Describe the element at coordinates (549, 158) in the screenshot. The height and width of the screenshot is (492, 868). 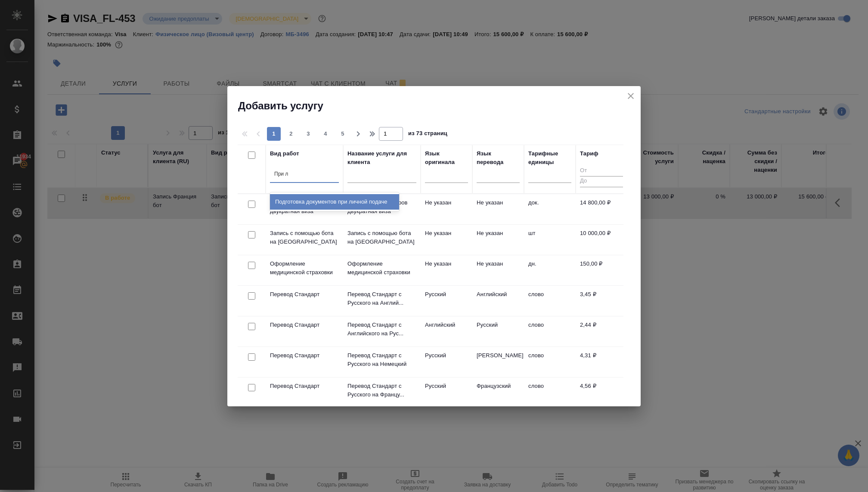
I see `div: Тарифные единицы` at that location.